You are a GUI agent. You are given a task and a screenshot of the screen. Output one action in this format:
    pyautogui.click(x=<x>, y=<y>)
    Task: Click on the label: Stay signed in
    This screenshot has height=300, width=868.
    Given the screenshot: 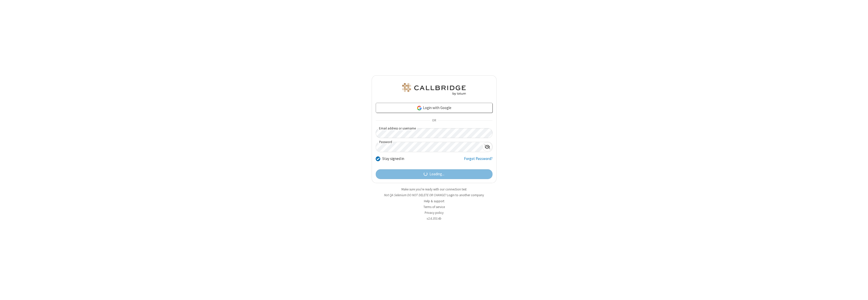 What is the action you would take?
    pyautogui.click(x=393, y=158)
    